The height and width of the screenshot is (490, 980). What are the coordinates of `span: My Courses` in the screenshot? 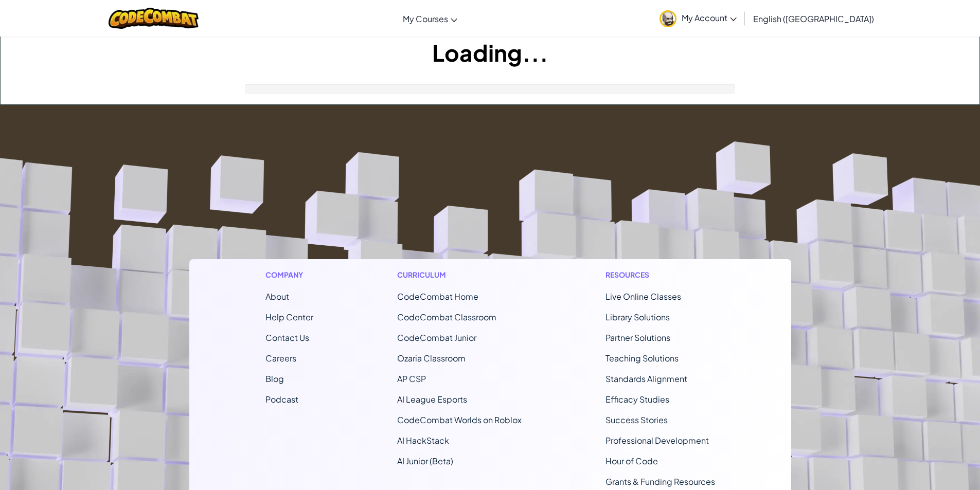 It's located at (425, 18).